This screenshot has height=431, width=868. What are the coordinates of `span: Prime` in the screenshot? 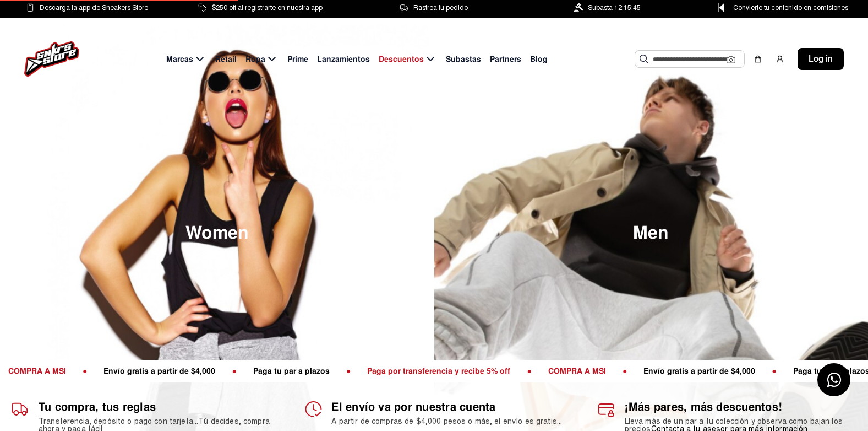 It's located at (298, 59).